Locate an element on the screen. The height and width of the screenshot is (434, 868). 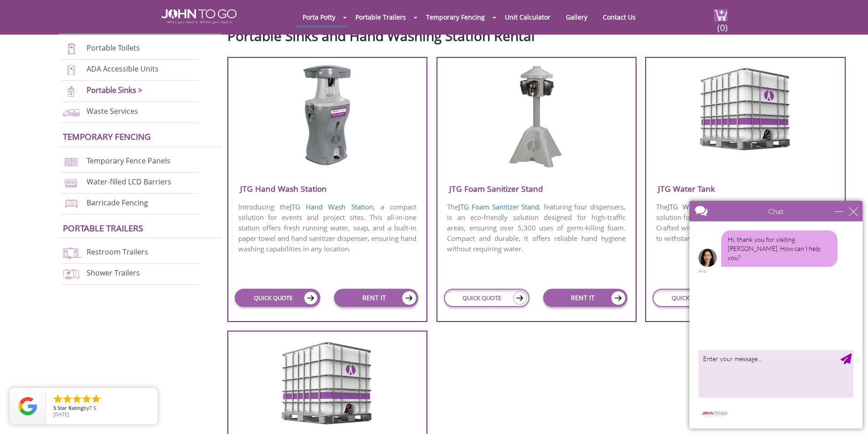
img: portable-sinks-new.png is located at coordinates (71, 91).